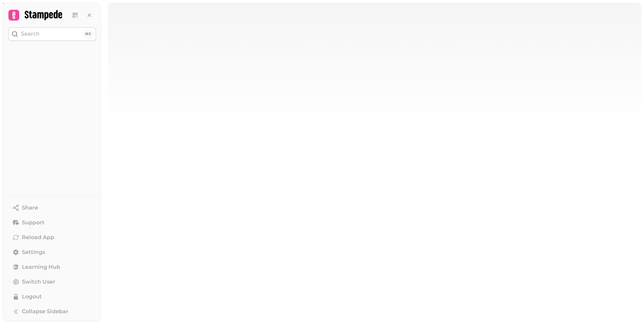 This screenshot has width=644, height=324. Describe the element at coordinates (30, 208) in the screenshot. I see `span: Share` at that location.